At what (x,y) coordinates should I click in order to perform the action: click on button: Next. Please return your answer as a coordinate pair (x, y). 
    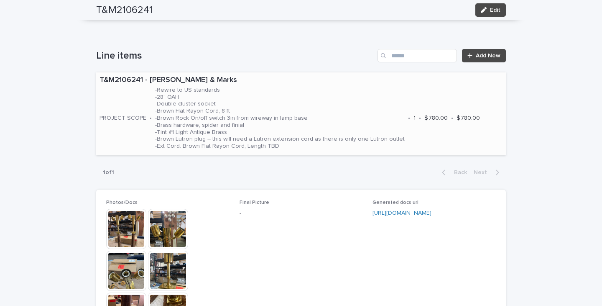
    Looking at the image, I should click on (488, 172).